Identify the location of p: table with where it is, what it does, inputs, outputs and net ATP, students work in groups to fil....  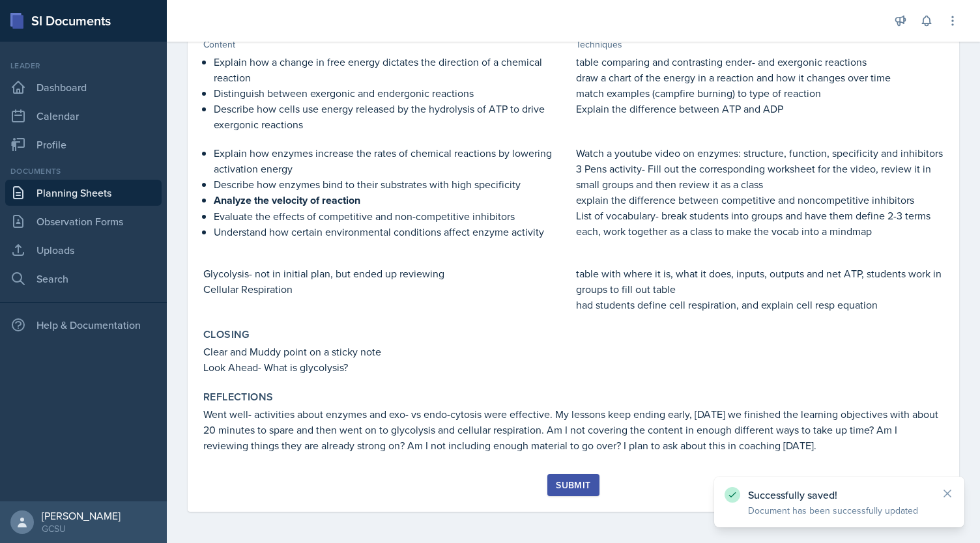
(759, 281).